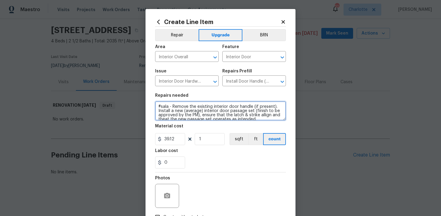 This screenshot has width=441, height=216. I want to click on h5: Photos, so click(163, 178).